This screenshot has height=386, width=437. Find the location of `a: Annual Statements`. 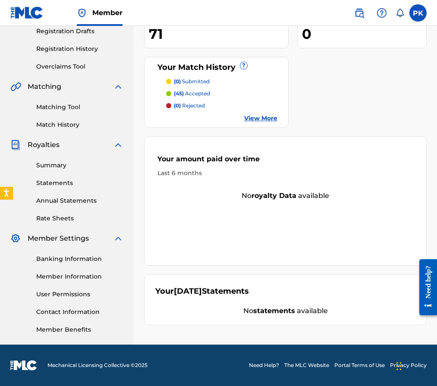

a: Annual Statements is located at coordinates (80, 201).